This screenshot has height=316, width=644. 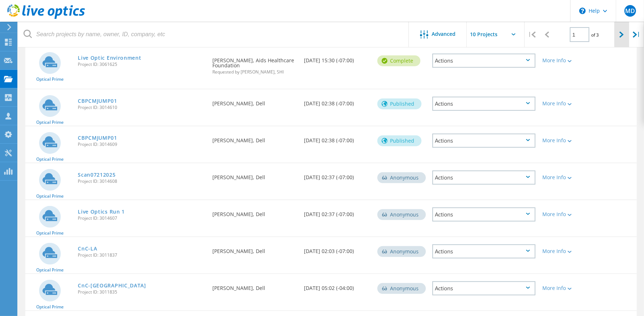 I want to click on a: Scan07212025, so click(x=97, y=175).